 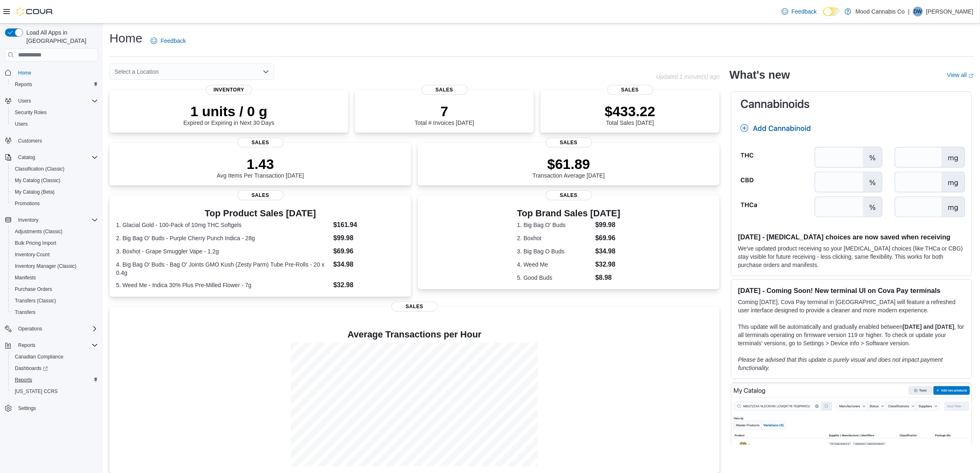 I want to click on a: Reports, so click(x=24, y=380).